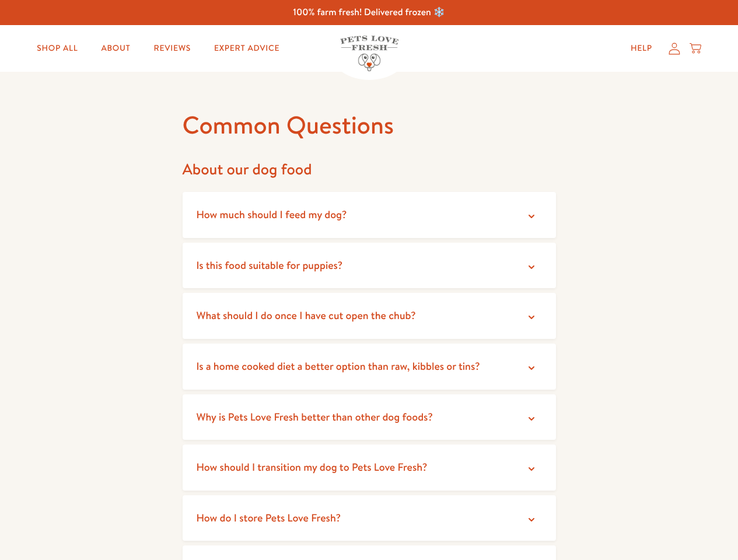  Describe the element at coordinates (338, 366) in the screenshot. I see `span: Is a home cooked diet a better option than raw, kibbles or tins?` at that location.